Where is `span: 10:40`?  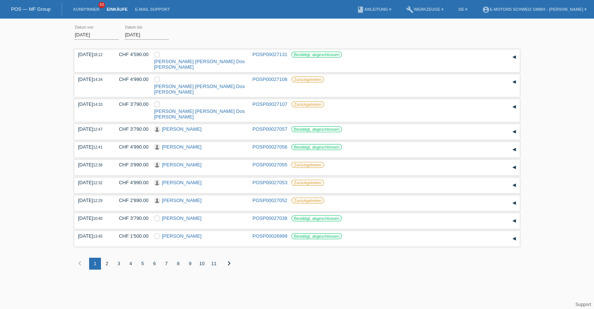
span: 10:40 is located at coordinates (98, 218).